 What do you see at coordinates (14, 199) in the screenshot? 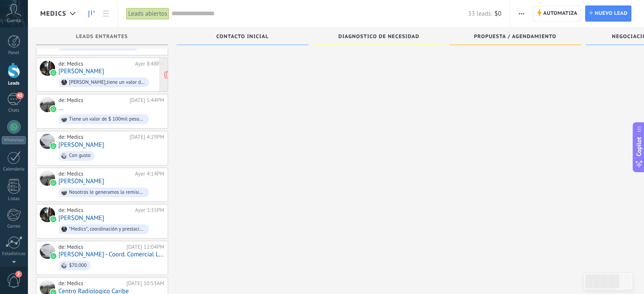
I see `div: Listas` at bounding box center [14, 199].